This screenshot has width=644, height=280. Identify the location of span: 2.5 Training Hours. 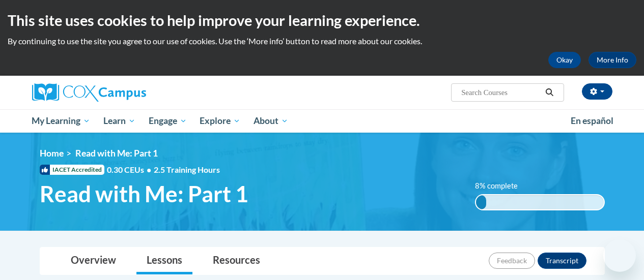
(187, 169).